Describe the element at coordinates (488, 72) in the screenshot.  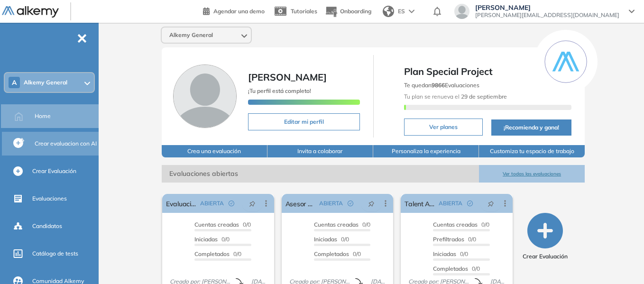
I see `span: Plan Special Project` at that location.